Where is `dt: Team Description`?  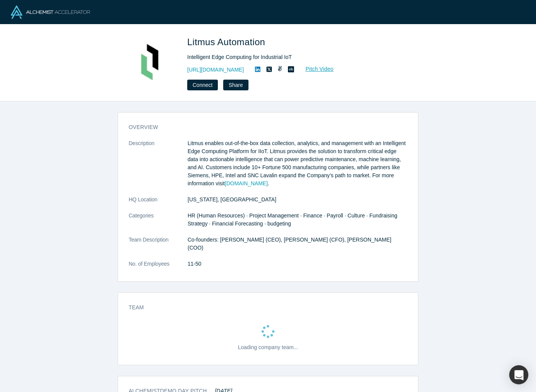 dt: Team Description is located at coordinates (158, 248).